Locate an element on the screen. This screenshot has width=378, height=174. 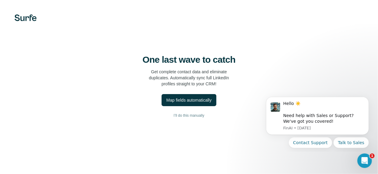
span: 1 is located at coordinates (372, 156).